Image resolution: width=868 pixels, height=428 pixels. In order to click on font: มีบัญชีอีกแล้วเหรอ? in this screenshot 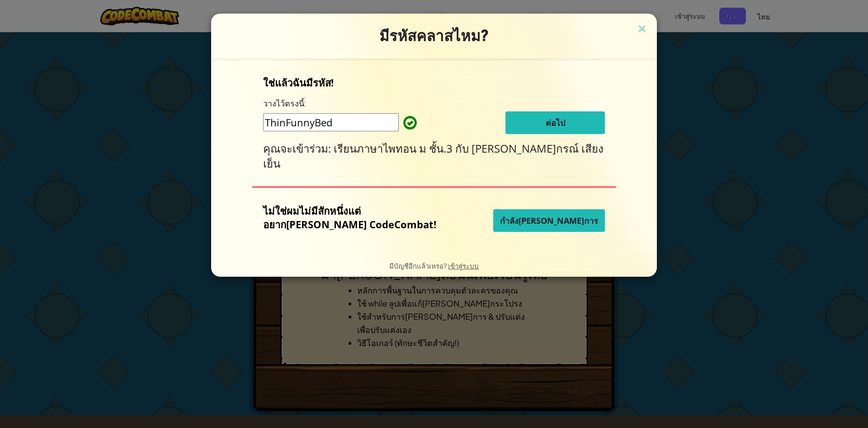, I will do `click(417, 265)`.